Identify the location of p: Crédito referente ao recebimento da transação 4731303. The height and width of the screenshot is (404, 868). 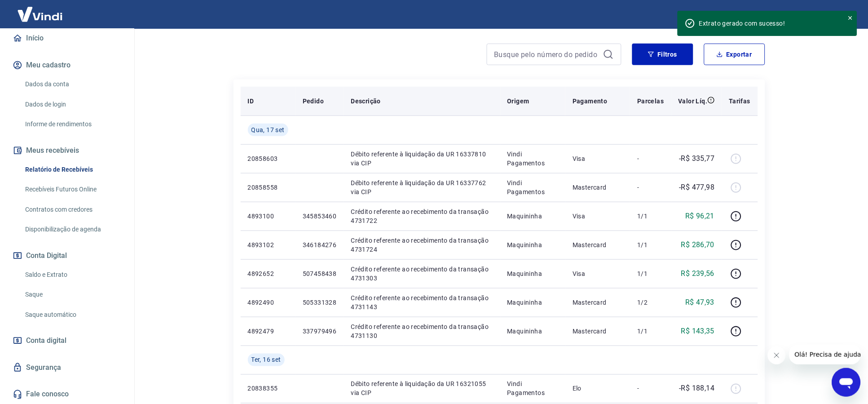
(422, 274).